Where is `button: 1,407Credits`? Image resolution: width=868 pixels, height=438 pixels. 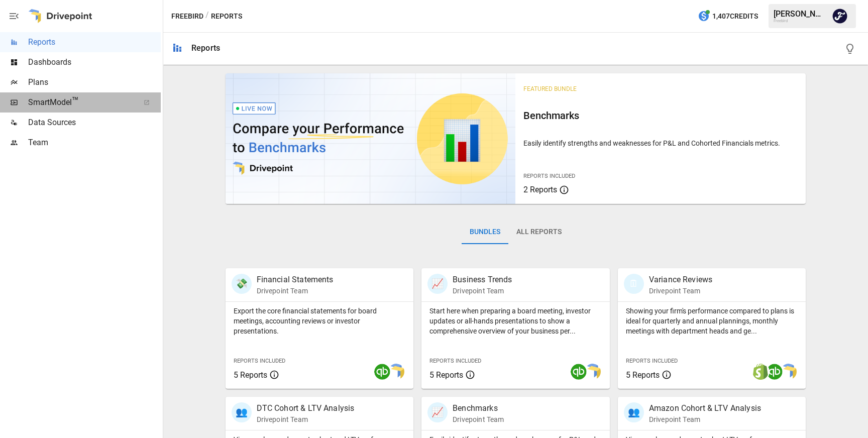
button: 1,407Credits is located at coordinates (728, 16).